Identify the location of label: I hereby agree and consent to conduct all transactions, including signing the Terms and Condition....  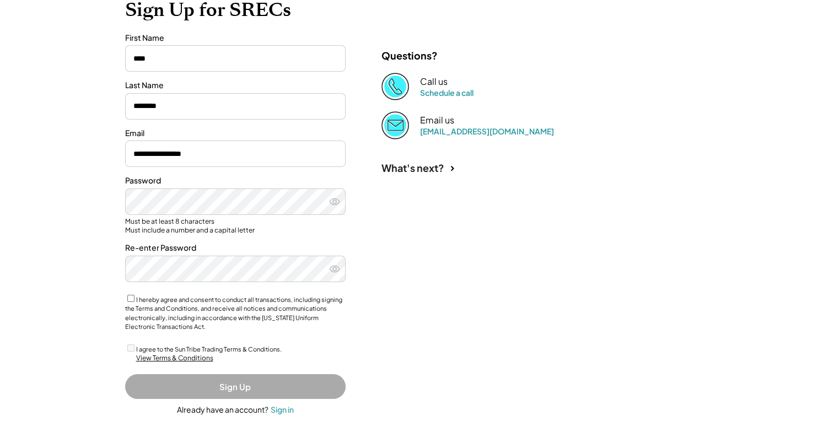
(234, 313).